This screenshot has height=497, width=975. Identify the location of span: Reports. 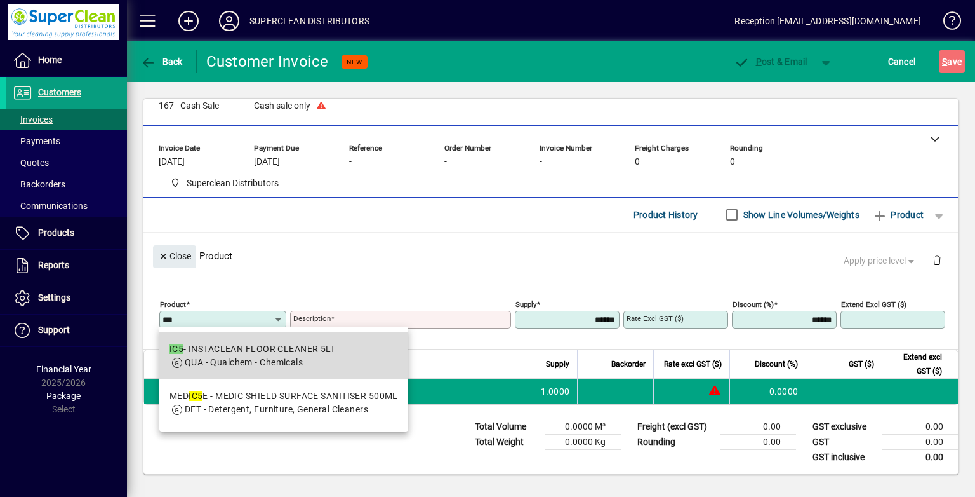
(53, 265).